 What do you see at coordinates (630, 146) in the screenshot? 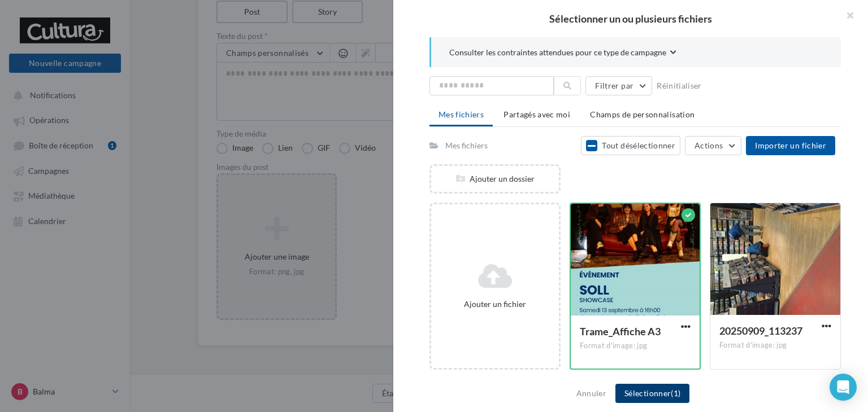
I see `button: Tout désélectionner` at bounding box center [630, 146].